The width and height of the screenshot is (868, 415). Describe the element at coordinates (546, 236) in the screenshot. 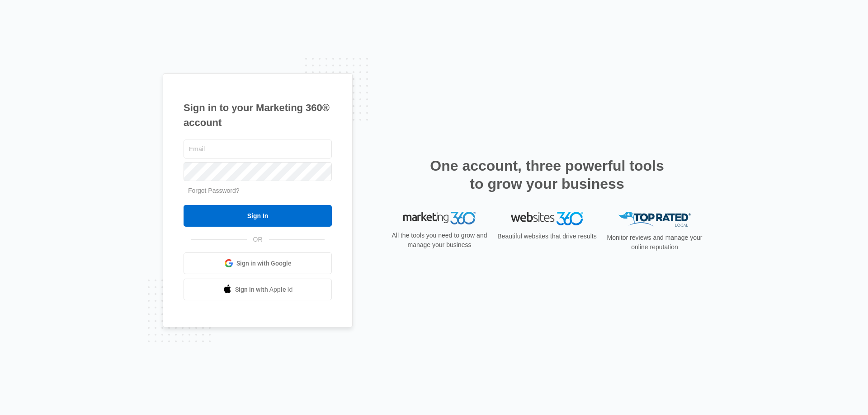

I see `p: Beautiful websites that drive results` at that location.